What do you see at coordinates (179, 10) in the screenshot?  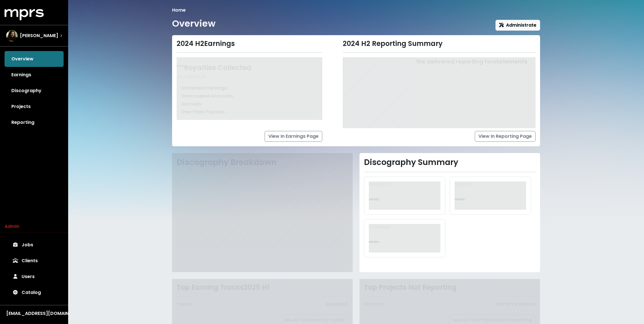 I see `li: Home` at bounding box center [179, 10].